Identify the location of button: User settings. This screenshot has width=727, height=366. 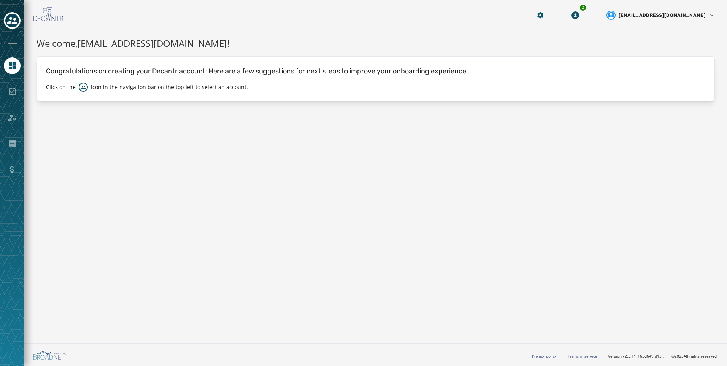
(660, 15).